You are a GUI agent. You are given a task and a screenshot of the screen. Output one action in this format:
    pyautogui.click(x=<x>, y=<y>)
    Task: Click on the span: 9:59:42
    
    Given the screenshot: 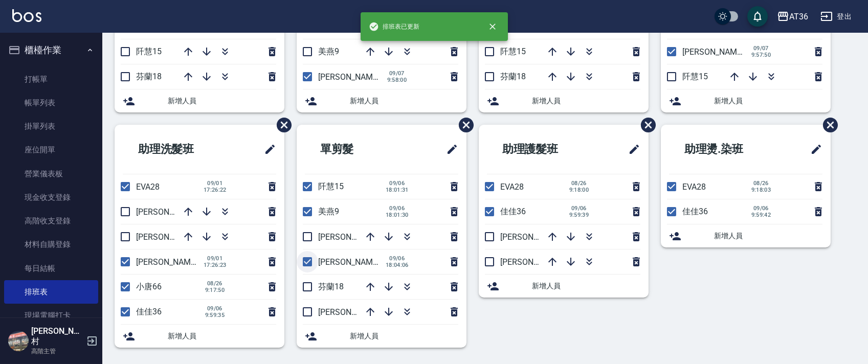 What is the action you would take?
    pyautogui.click(x=761, y=215)
    